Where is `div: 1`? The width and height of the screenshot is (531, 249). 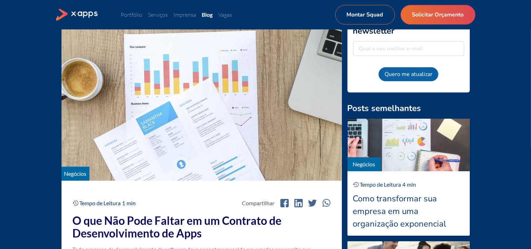
div: 1 is located at coordinates (124, 203).